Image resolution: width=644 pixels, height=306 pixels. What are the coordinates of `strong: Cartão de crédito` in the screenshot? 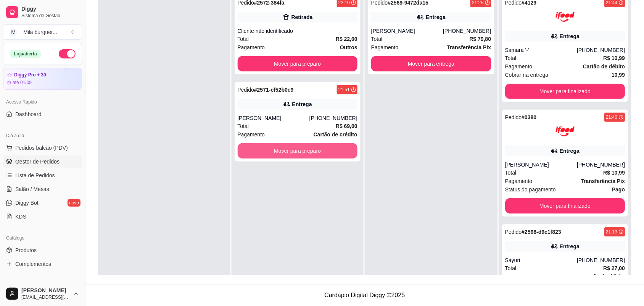 It's located at (335, 135).